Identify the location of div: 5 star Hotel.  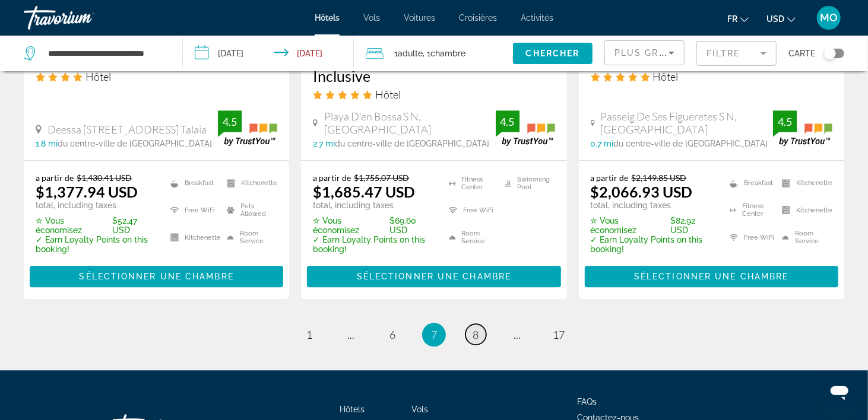
(433, 94).